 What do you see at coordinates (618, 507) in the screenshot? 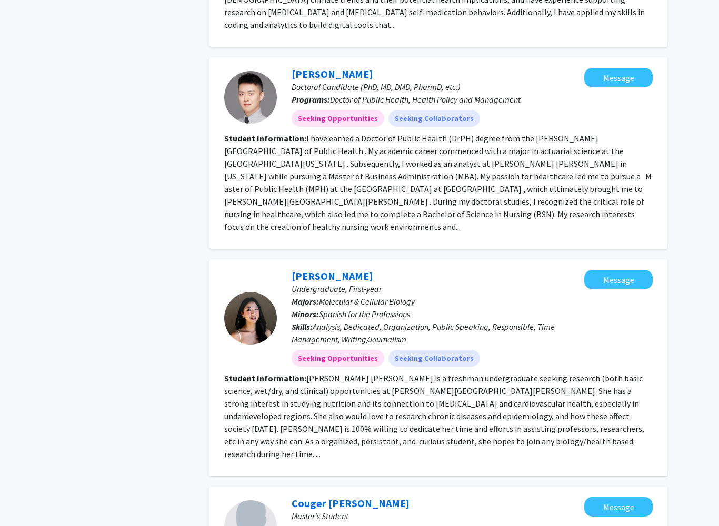
I see `button: Message Couger Jaramillo` at bounding box center [618, 507].